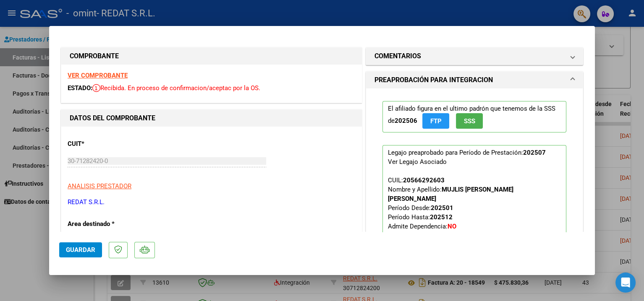 The height and width of the screenshot is (301, 644). What do you see at coordinates (469, 121) in the screenshot?
I see `span: SSS` at bounding box center [469, 121].